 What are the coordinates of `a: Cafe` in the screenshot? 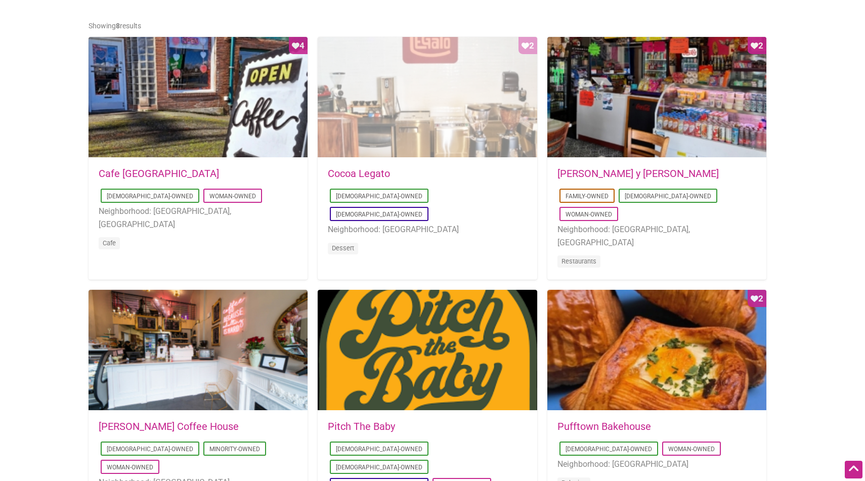 It's located at (109, 243).